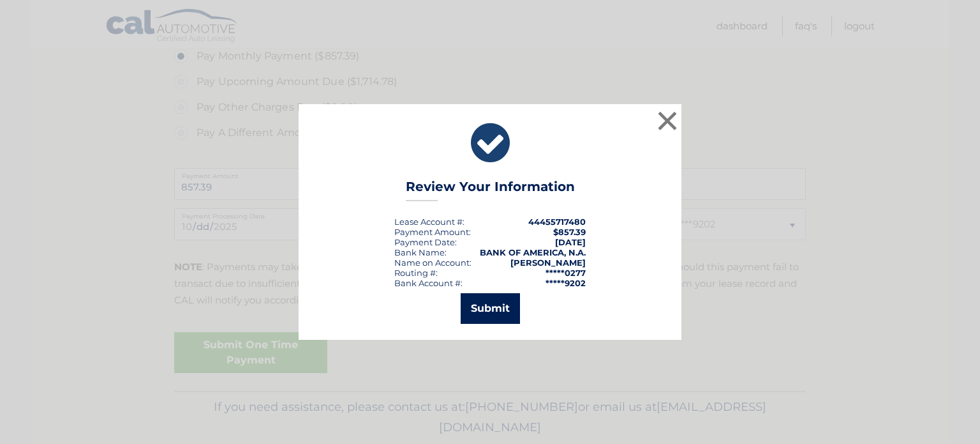 This screenshot has width=980, height=444. I want to click on div: Routing #:, so click(416, 272).